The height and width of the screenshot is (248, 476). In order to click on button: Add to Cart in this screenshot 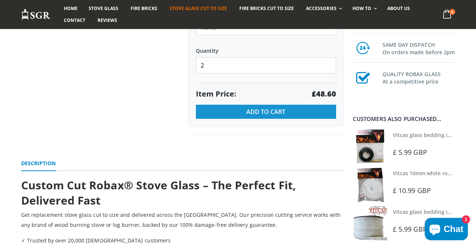, I will do `click(266, 112)`.